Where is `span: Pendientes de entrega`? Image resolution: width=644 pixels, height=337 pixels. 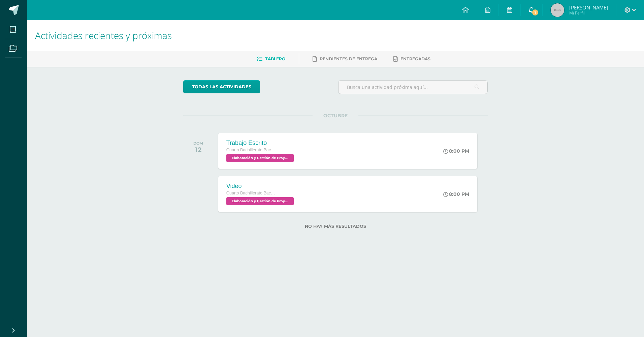
span: Pendientes de entrega is located at coordinates (348, 58).